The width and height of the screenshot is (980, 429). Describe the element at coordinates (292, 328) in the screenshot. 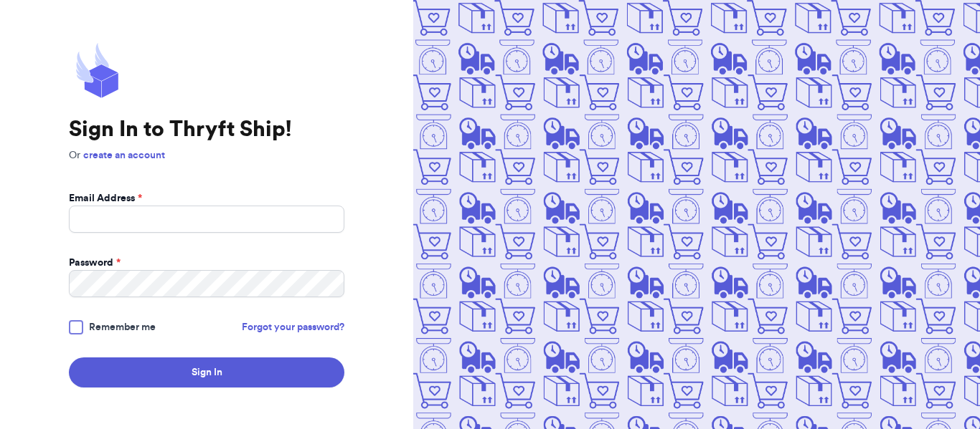

I see `a: Forgot your password?` at that location.